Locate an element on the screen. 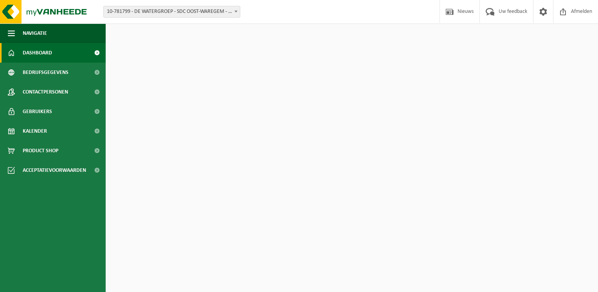 The height and width of the screenshot is (292, 598). span: Kalender is located at coordinates (35, 131).